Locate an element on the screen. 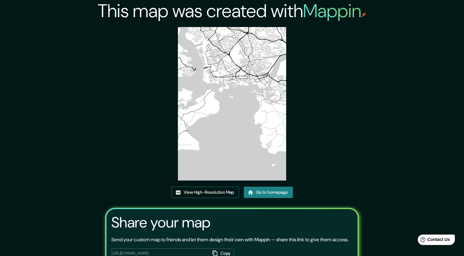 This screenshot has height=256, width=464. a: Go to homepage is located at coordinates (268, 192).